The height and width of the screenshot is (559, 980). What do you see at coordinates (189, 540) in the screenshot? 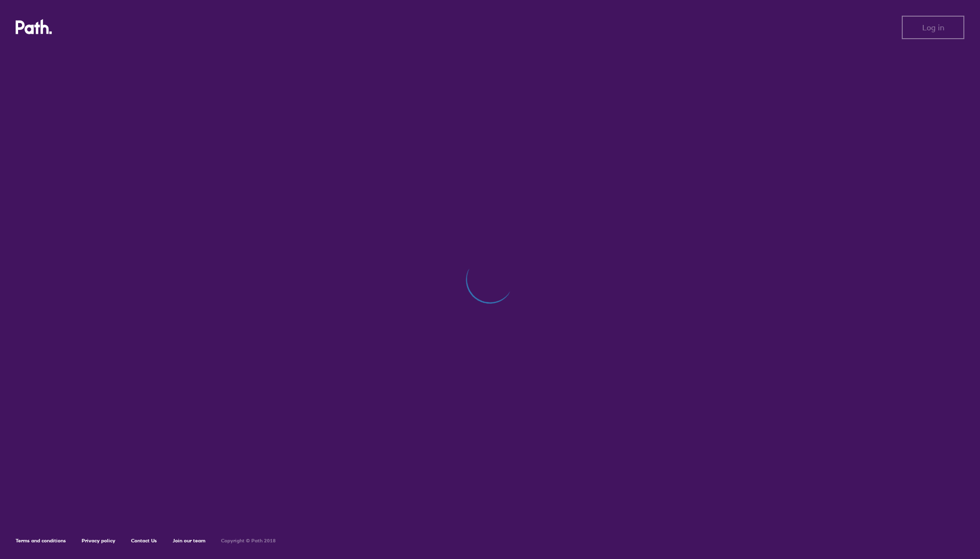
I see `a: Join our team` at bounding box center [189, 540].